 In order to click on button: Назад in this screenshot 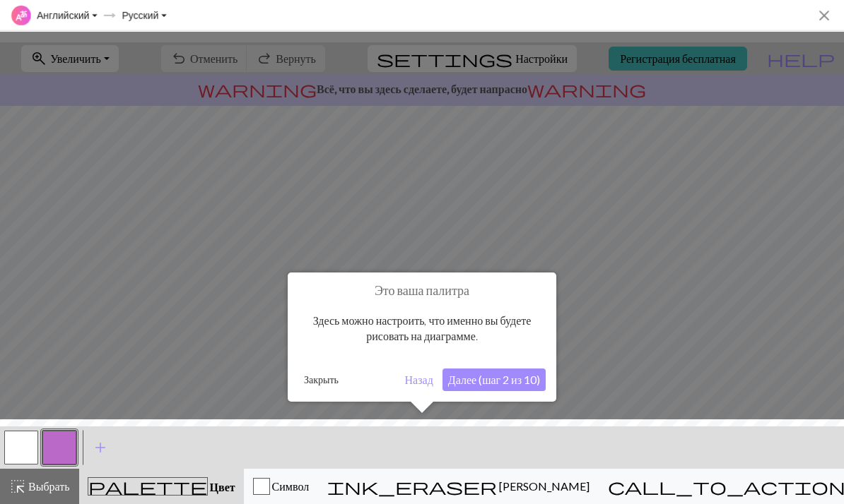, I will do `click(419, 380)`.